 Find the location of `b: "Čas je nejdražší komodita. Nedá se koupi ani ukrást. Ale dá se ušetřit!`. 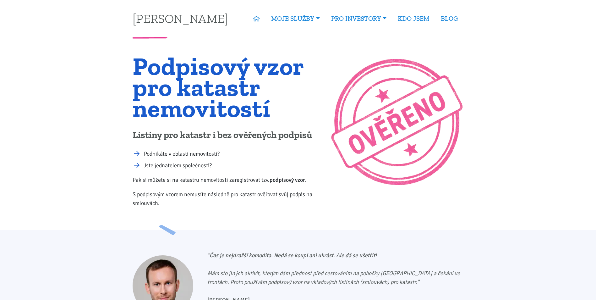

b: "Čas je nejdražší komodita. Nedá se koupi ani ukrást. Ale dá se ušetřit! is located at coordinates (292, 255).